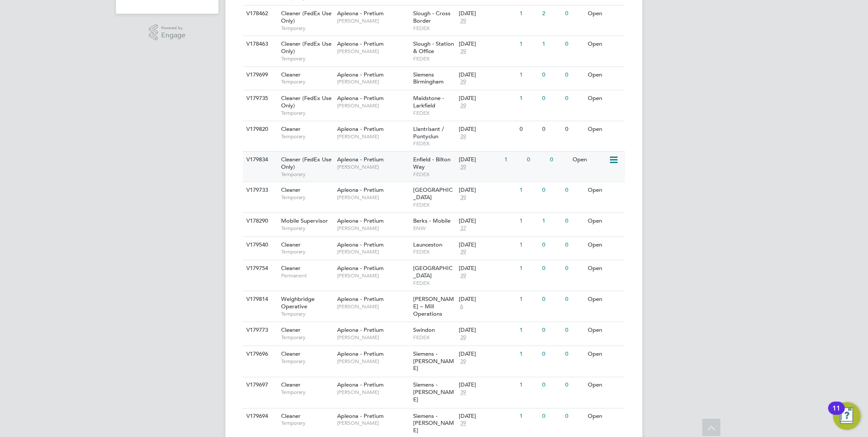 Image resolution: width=868 pixels, height=437 pixels. Describe the element at coordinates (433, 17) in the screenshot. I see `span: Slough - Cross Border` at that location.